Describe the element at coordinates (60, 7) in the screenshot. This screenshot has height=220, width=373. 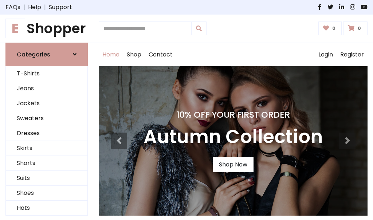
I see `a: Support` at that location.